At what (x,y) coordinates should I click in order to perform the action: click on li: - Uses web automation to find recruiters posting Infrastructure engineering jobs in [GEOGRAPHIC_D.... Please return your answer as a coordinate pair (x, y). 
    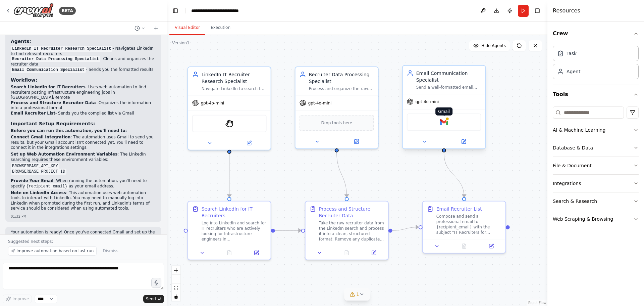
    Looking at the image, I should click on (83, 92).